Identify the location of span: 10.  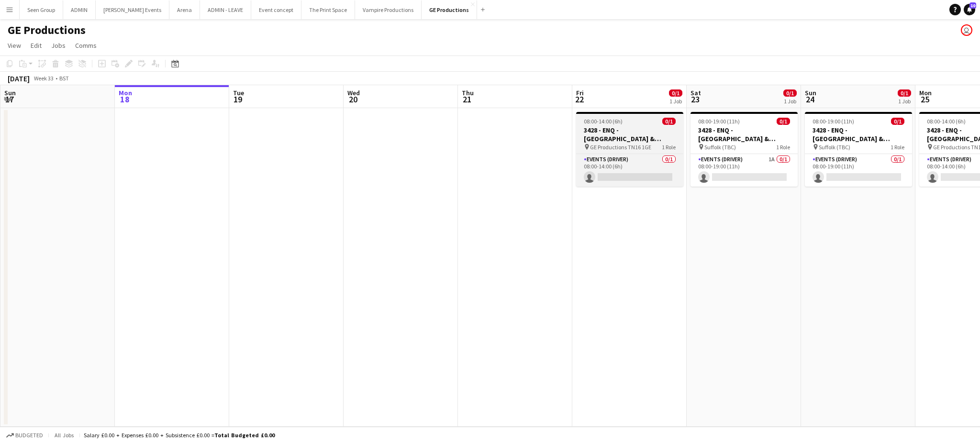
(973, 5).